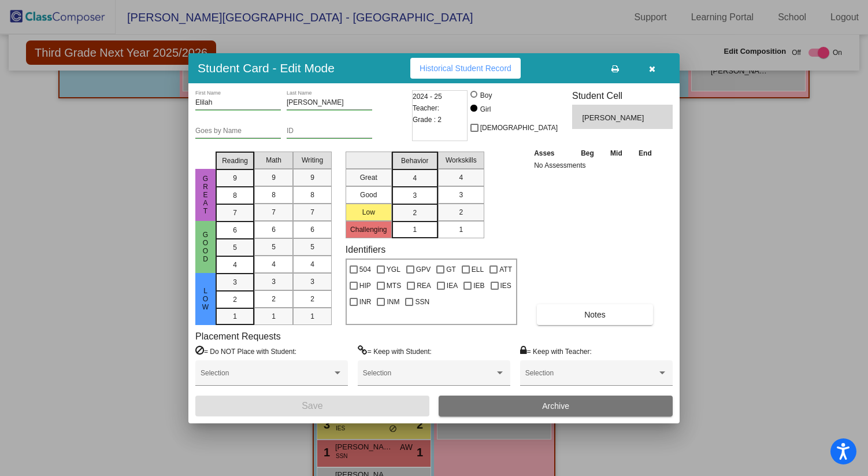 The width and height of the screenshot is (868, 476). Describe the element at coordinates (365, 302) in the screenshot. I see `span: INR` at that location.